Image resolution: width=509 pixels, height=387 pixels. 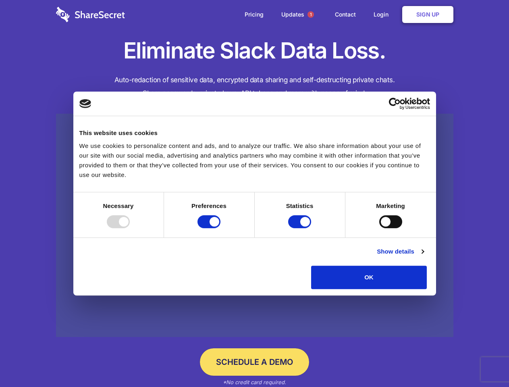 What do you see at coordinates (391, 206) in the screenshot?
I see `strong: Marketing` at bounding box center [391, 206].